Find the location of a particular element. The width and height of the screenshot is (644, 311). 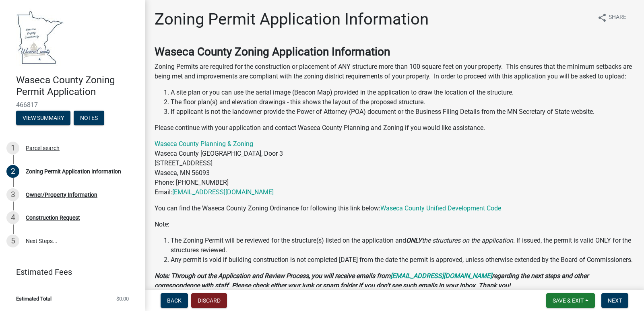

p: Please continue with your application and contact Waseca County Planning and Zoning if you would ... is located at coordinates (394, 128).